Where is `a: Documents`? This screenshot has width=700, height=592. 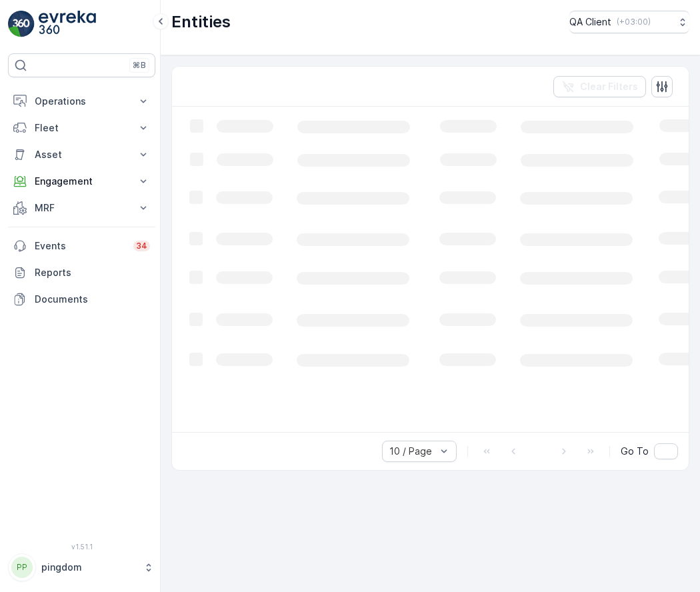 a: Documents is located at coordinates (82, 299).